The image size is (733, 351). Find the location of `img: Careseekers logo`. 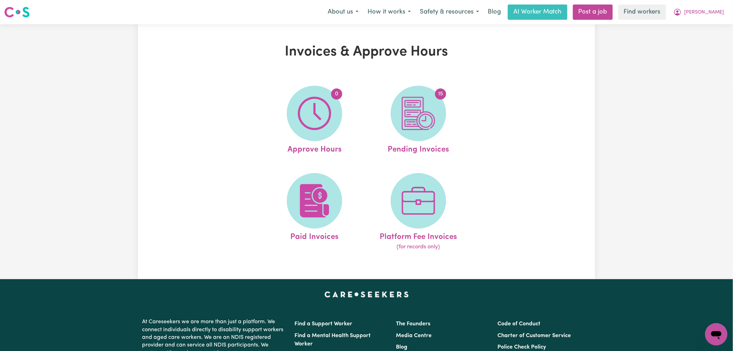

img: Careseekers logo is located at coordinates (17, 12).